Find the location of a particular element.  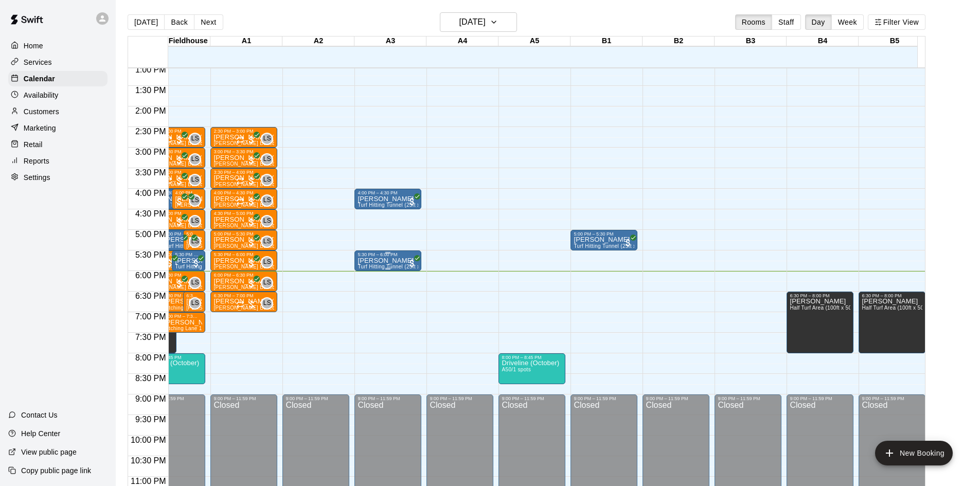

a: Reports is located at coordinates (58, 161).